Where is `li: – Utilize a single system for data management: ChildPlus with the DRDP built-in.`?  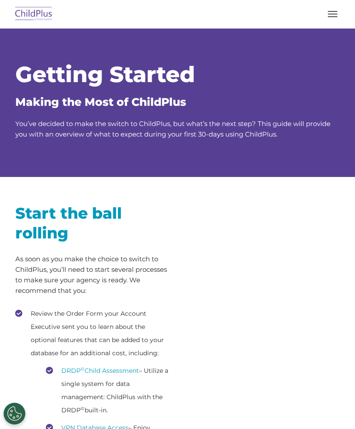 li: – Utilize a single system for data management: ChildPlus with the DRDP built-in. is located at coordinates (108, 390).